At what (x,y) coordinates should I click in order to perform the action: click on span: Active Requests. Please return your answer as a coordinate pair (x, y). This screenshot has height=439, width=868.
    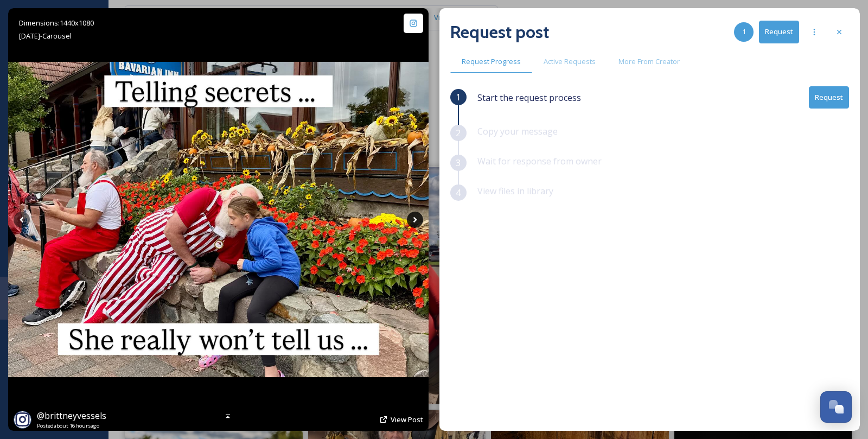
    Looking at the image, I should click on (570, 61).